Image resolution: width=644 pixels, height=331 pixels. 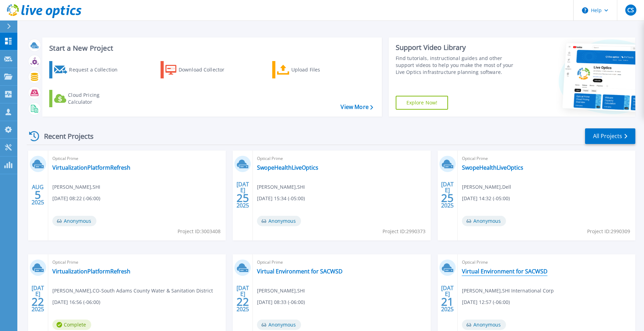 I want to click on div: Find tutorials, instructional guides and other support videos to help you make the most of your L..., so click(x=459, y=65).